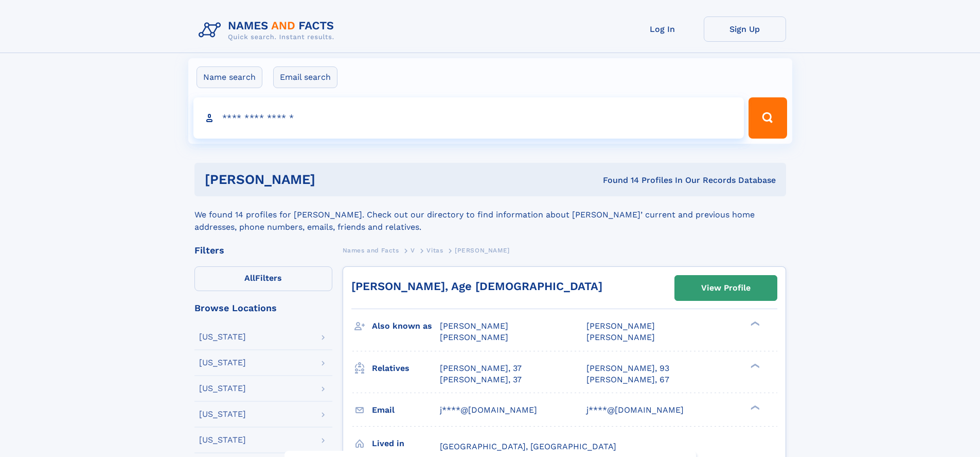  Describe the element at coordinates (768, 118) in the screenshot. I see `button: Search Button` at that location.